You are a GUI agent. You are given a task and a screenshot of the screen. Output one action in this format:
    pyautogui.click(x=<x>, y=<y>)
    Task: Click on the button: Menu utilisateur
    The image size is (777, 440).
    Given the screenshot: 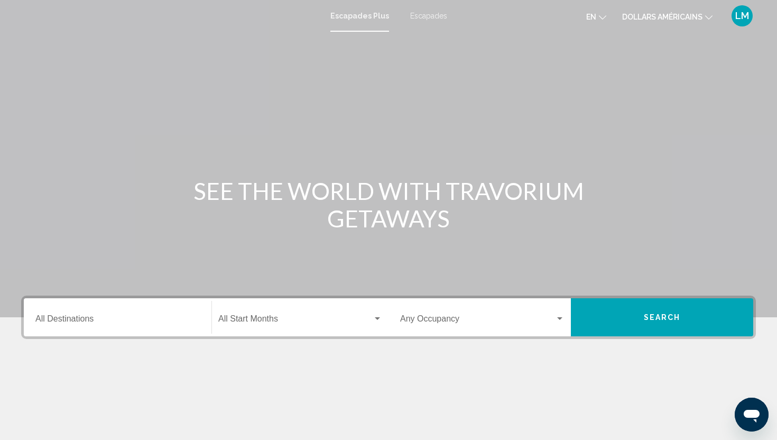 What is the action you would take?
    pyautogui.click(x=742, y=16)
    